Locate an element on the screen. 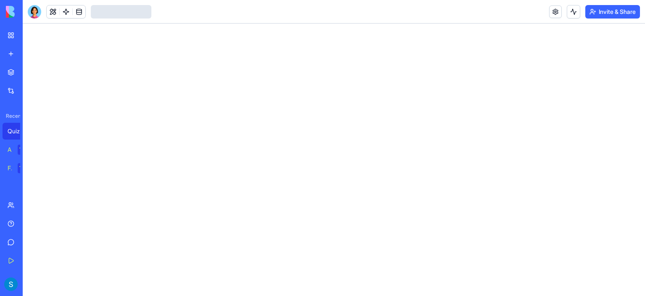  button: Invite & Share is located at coordinates (613, 12).